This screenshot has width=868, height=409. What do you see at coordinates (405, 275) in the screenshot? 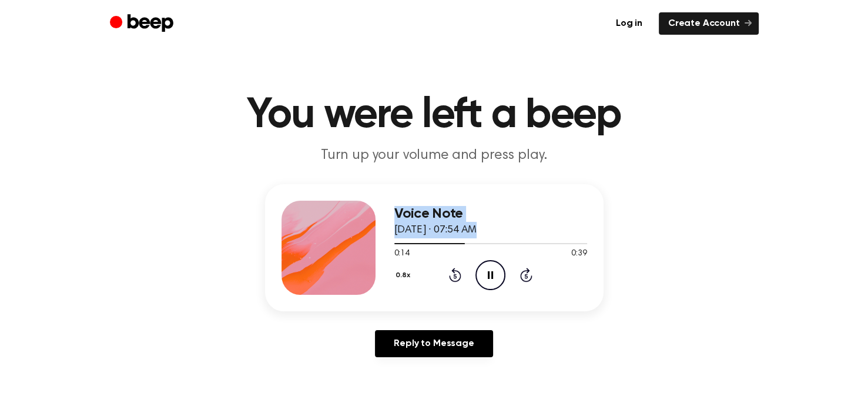
I see `button: 0.8x` at bounding box center [405, 275].